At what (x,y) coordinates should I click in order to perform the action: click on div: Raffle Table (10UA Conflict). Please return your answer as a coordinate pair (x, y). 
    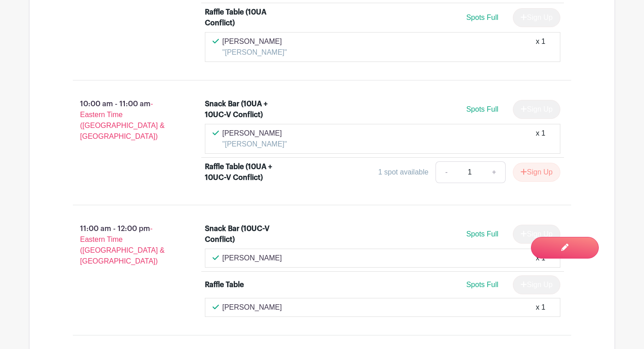
    Looking at the image, I should click on (243, 17).